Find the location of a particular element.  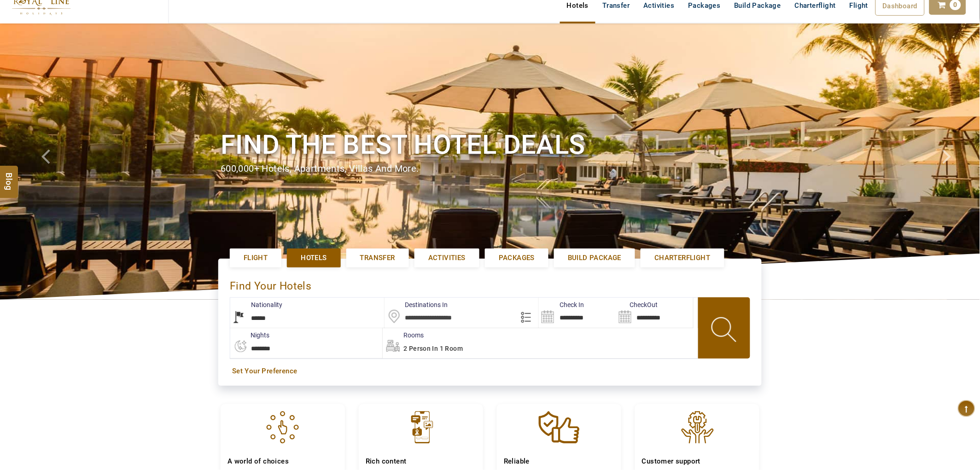

label: CheckOut is located at coordinates (637, 305).